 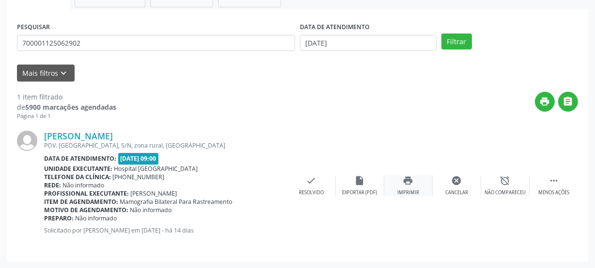 I want to click on button: Filtrar, so click(x=457, y=42).